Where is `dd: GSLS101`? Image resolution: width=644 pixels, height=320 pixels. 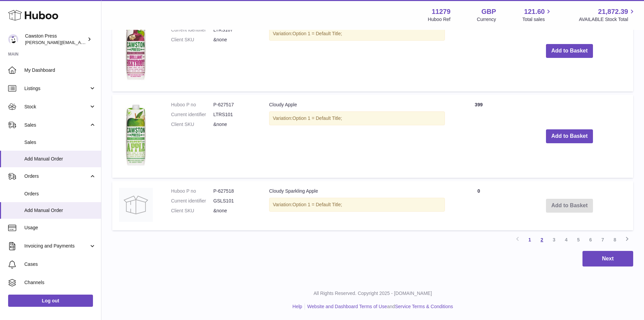
dd: GSLS101 is located at coordinates (235, 201).